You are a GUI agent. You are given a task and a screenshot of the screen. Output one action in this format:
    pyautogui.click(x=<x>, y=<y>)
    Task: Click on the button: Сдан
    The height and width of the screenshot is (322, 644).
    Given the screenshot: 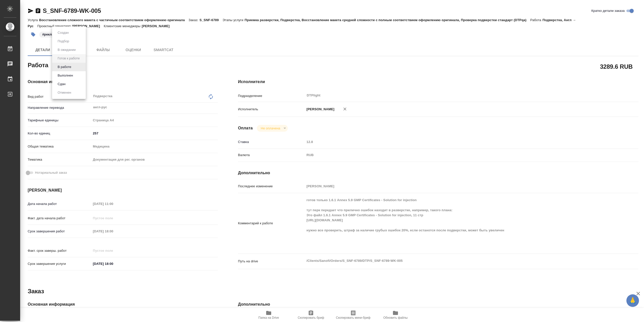 What is the action you would take?
    pyautogui.click(x=61, y=84)
    